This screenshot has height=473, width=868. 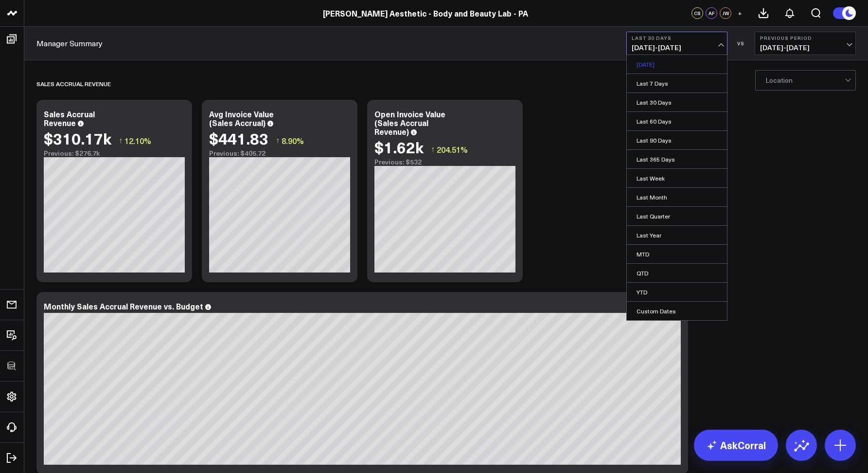 I want to click on a: Last Quarter, so click(x=677, y=216).